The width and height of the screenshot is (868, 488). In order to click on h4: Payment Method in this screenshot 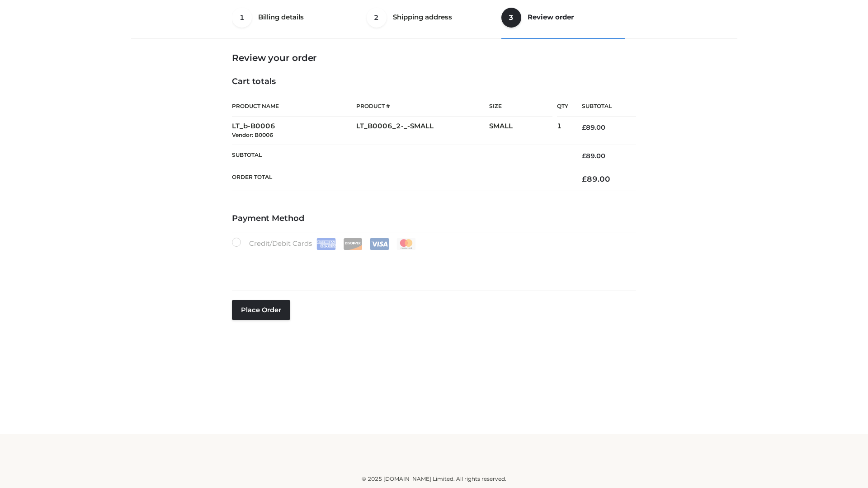, I will do `click(434, 219)`.